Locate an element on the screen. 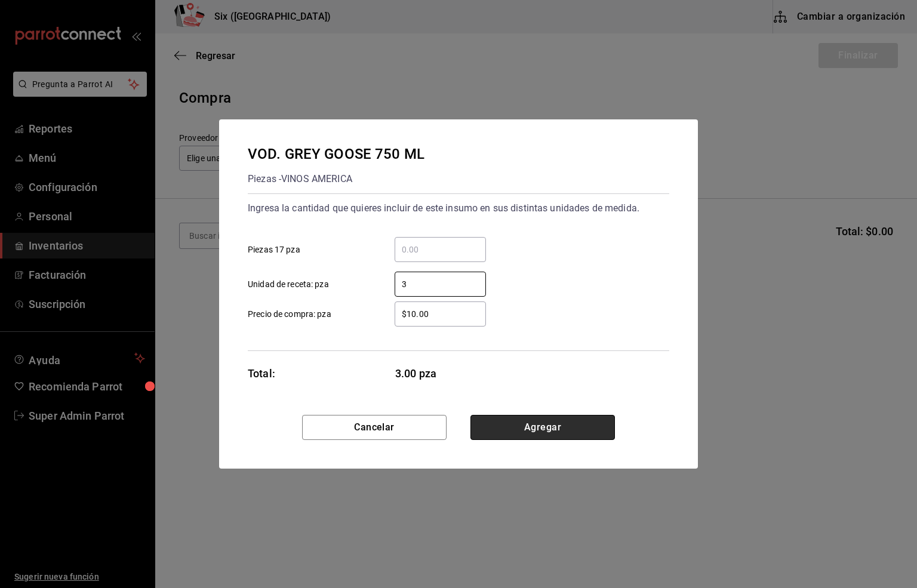 Image resolution: width=917 pixels, height=588 pixels. input: Unidad de receta: pza is located at coordinates (440, 284).